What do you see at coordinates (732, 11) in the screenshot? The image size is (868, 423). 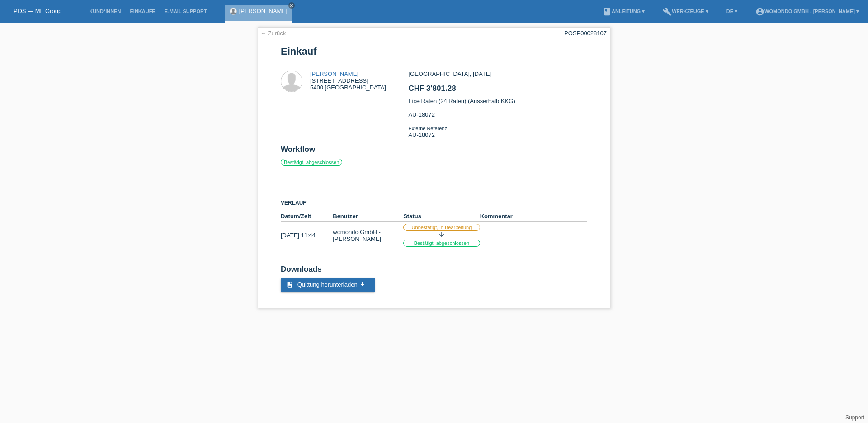 I see `a: DE ▾` at bounding box center [732, 11].